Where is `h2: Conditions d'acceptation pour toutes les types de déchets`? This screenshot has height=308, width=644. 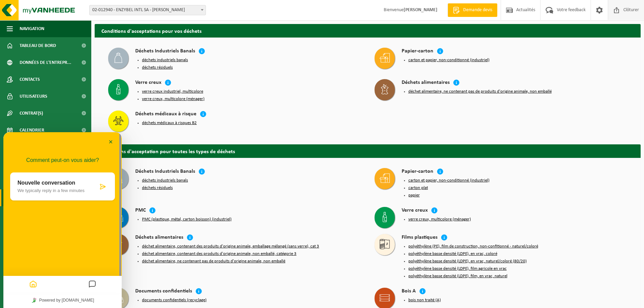
h2: Conditions d'acceptation pour toutes les types de déchets is located at coordinates (367, 151).